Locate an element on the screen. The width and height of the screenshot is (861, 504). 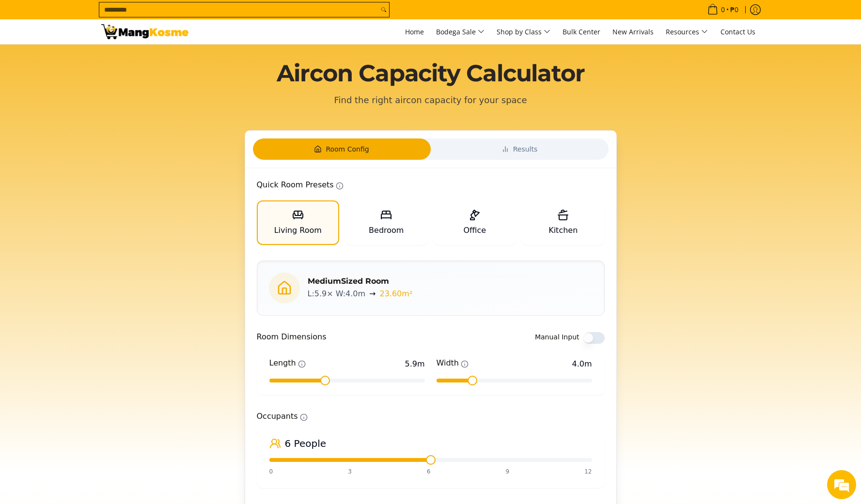
label: Width is located at coordinates (448, 363).